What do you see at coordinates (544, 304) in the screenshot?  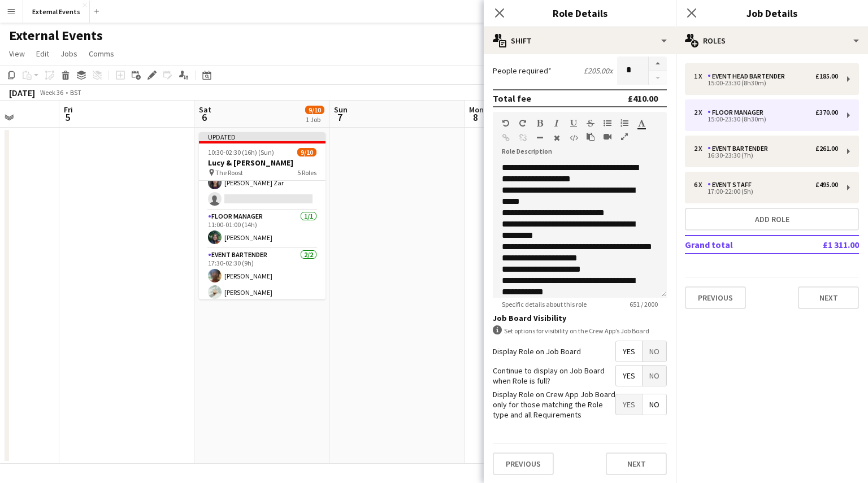 I see `span: Specific details about this role` at bounding box center [544, 304].